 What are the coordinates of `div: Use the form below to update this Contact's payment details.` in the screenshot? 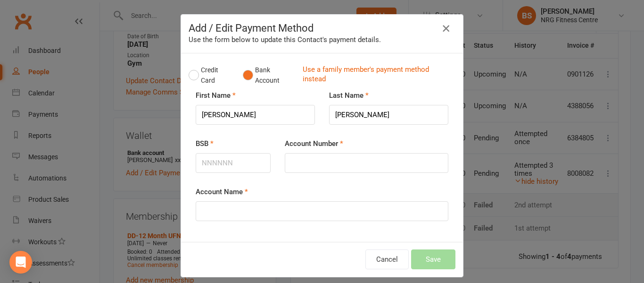 It's located at (322, 39).